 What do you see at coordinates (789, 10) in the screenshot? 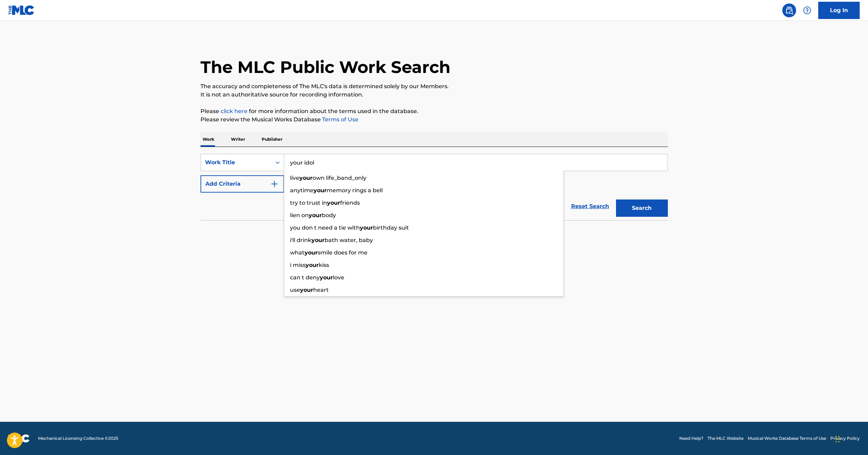
I see `a: Public Search` at bounding box center [789, 10].